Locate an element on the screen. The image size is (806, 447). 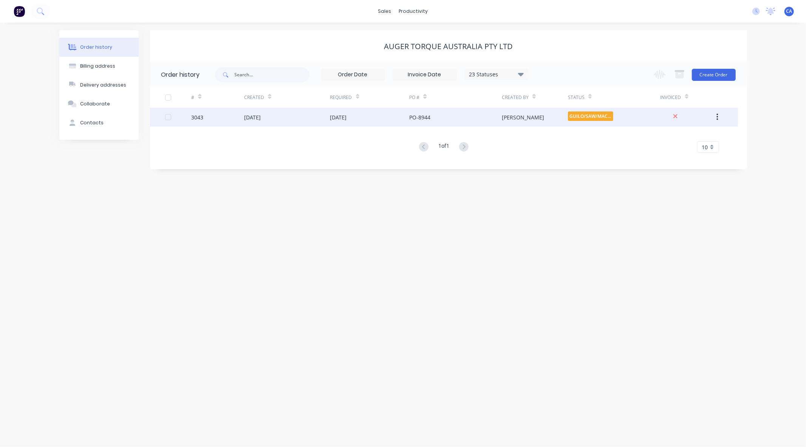
div: productivity is located at coordinates (413, 11).